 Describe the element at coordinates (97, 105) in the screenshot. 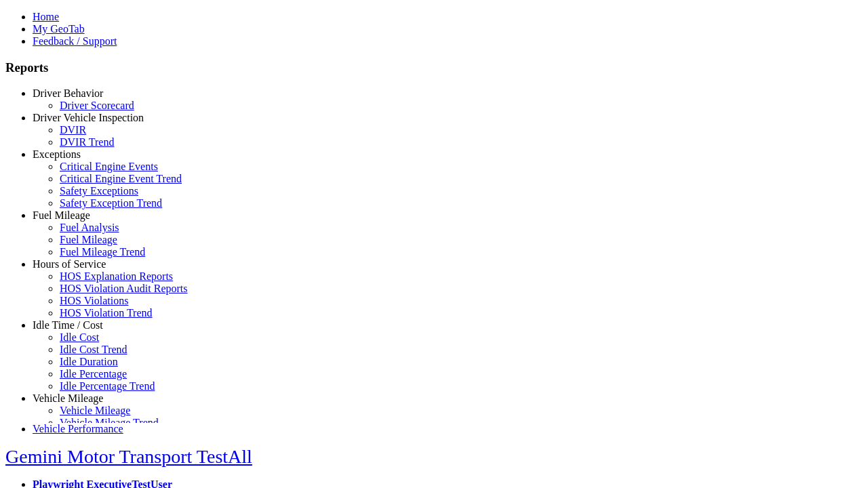

I see `a: Driver Scorecard` at that location.